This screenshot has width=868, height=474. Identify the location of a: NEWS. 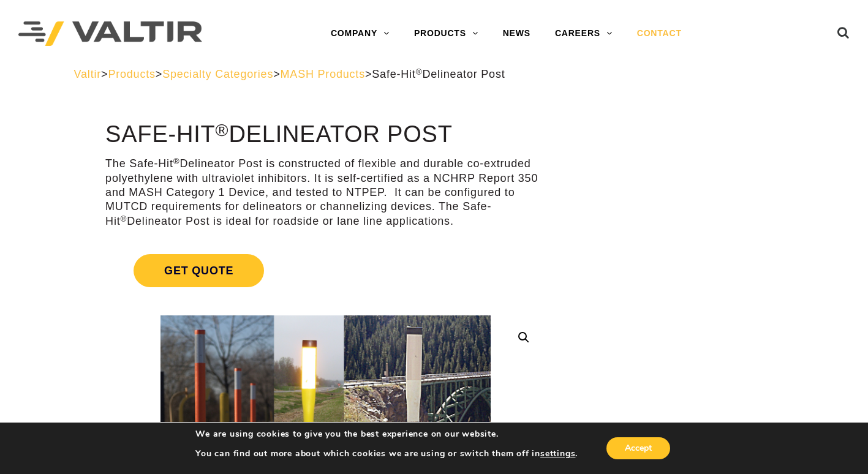
(517, 33).